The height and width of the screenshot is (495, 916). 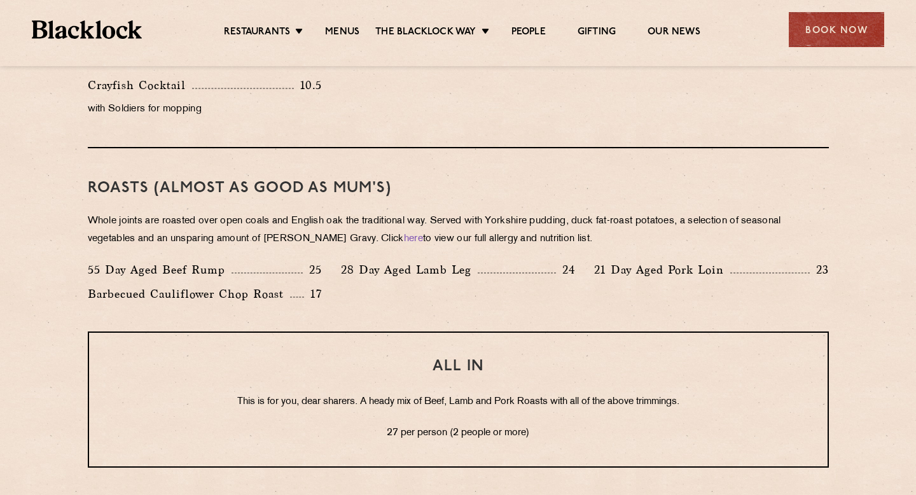 What do you see at coordinates (836, 29) in the screenshot?
I see `div: Book Now` at bounding box center [836, 29].